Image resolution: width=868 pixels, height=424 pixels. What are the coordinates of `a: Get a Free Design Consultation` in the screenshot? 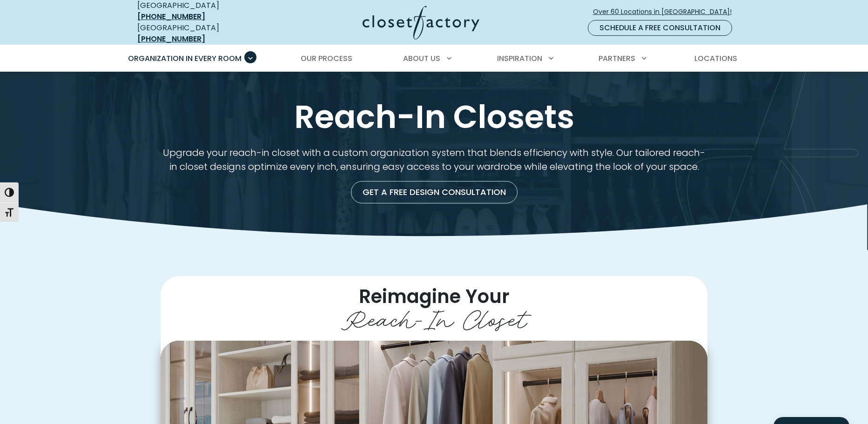 It's located at (434, 192).